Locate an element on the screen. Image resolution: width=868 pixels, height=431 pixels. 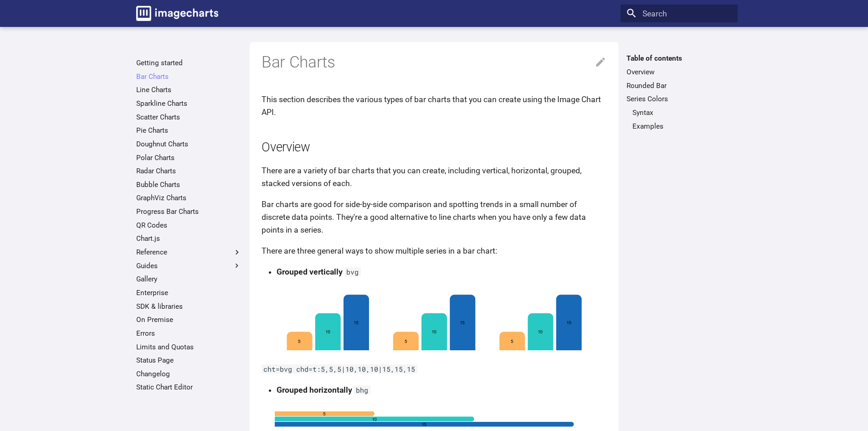
p: There are a variety of bar charts that you can create, including vertical, horizontal, grouped, s... is located at coordinates (434, 177).